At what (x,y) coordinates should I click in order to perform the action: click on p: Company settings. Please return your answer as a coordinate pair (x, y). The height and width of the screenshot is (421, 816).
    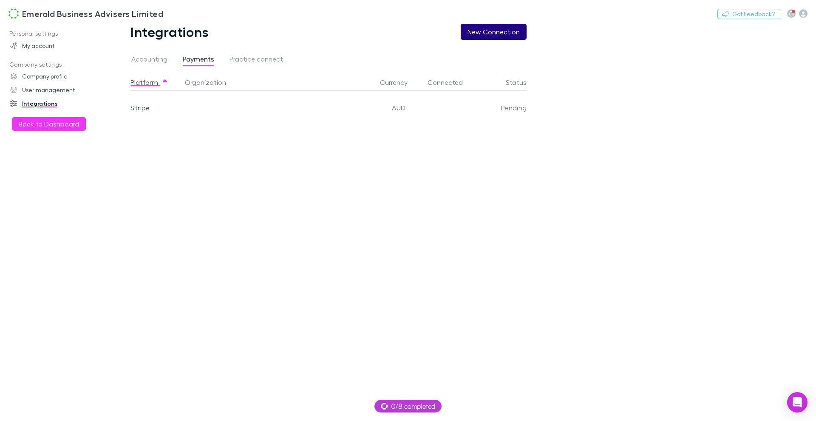
    Looking at the image, I should click on (55, 65).